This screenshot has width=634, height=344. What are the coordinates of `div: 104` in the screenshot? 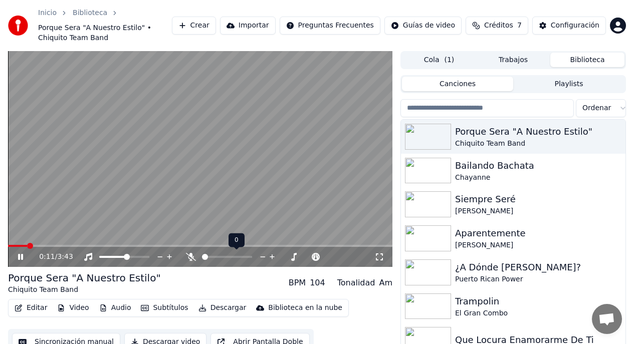 It's located at (317, 283).